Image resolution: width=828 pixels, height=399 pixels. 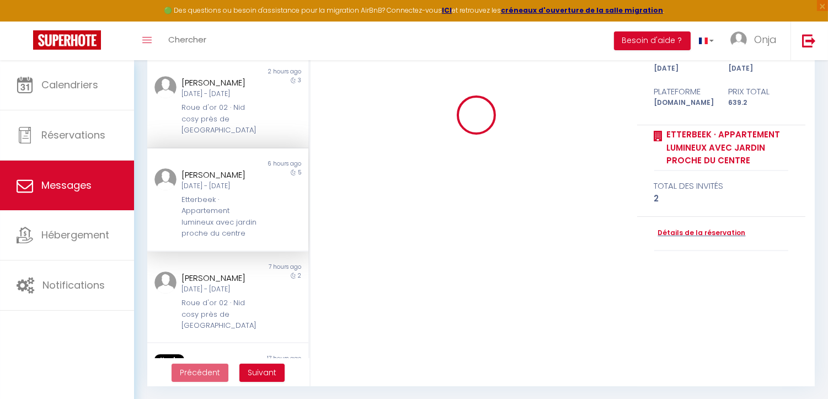 I want to click on button: Ouvrir le widget de chat LiveChat, so click(x=25, y=21).